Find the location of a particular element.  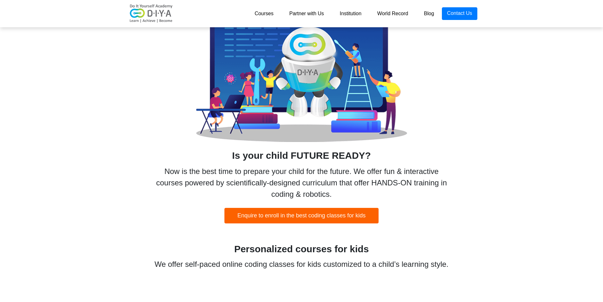

a: Blog is located at coordinates (429, 14).